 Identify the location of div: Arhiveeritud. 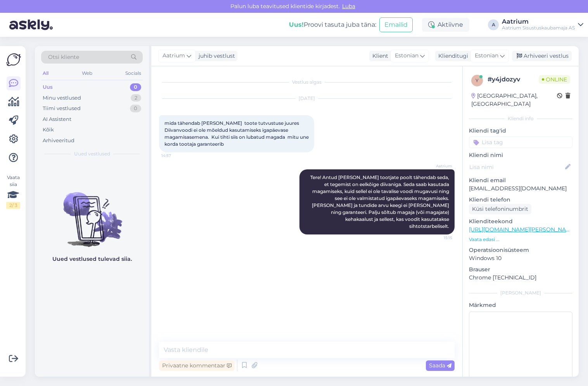
(59, 141).